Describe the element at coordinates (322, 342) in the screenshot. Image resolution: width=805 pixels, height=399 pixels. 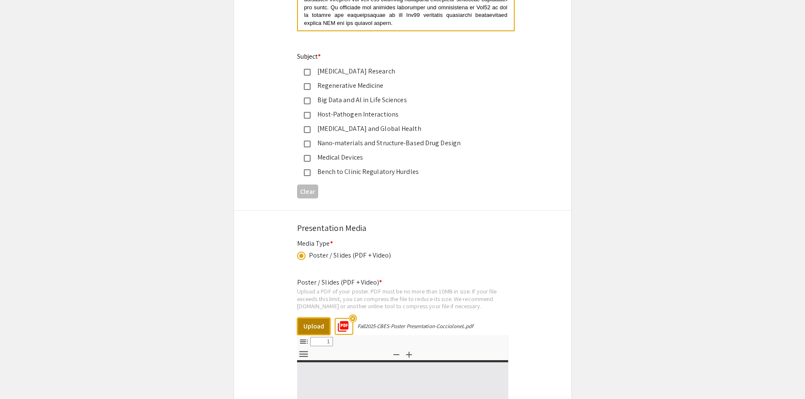
I see `input: Page` at that location.